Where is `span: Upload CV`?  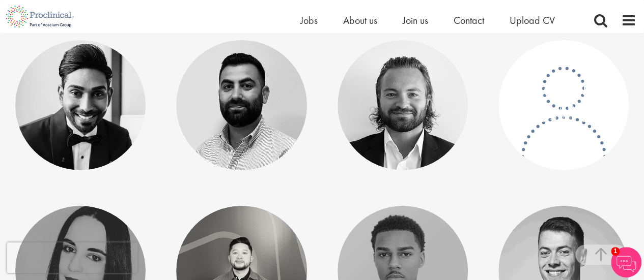 span: Upload CV is located at coordinates (532, 20).